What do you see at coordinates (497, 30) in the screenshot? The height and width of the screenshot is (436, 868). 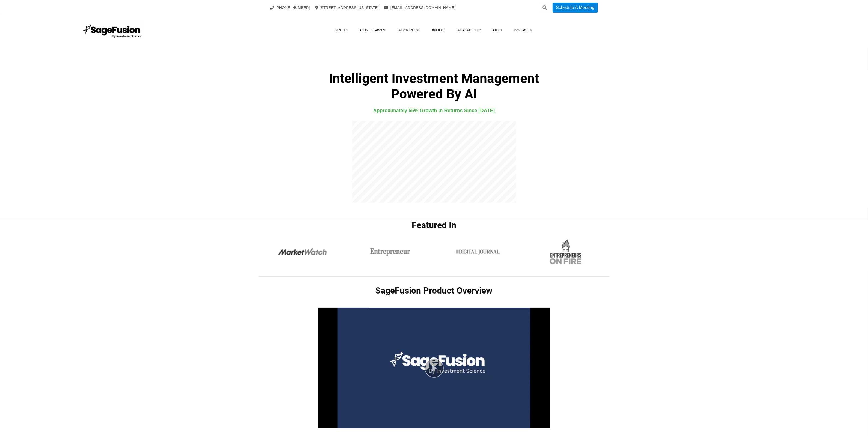 I see `a: About` at bounding box center [497, 30].